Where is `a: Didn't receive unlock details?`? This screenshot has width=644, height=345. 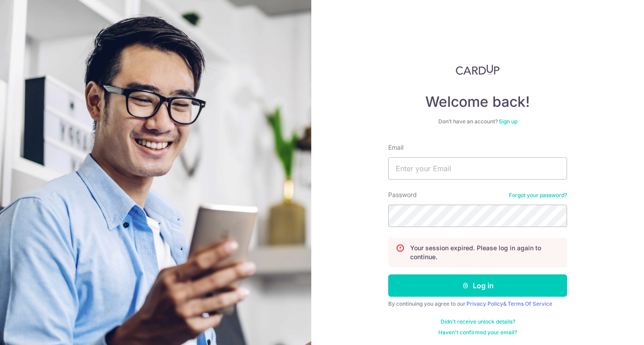
a: Didn't receive unlock details? is located at coordinates (477, 322).